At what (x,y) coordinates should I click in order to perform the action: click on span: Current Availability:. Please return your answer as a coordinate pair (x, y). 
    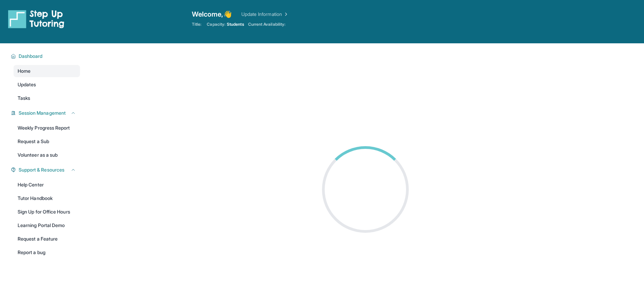
    Looking at the image, I should click on (267, 24).